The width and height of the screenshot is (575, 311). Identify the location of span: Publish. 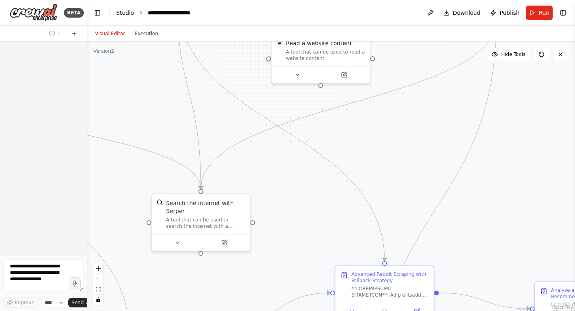
(510, 13).